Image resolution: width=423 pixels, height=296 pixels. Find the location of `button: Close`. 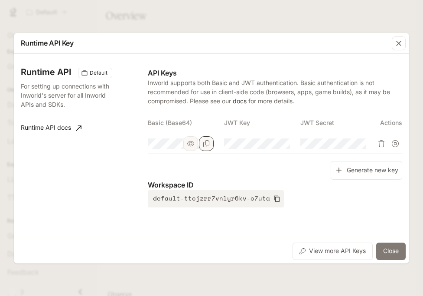

button: Close is located at coordinates (391, 251).